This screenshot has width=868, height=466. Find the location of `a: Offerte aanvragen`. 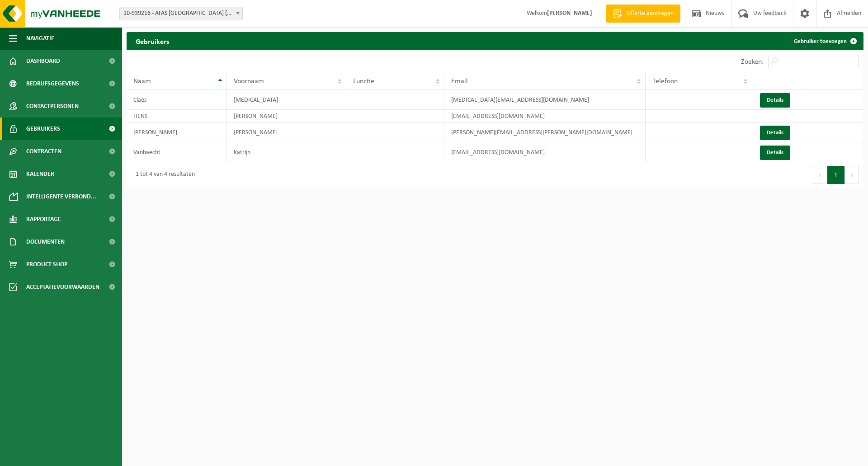

a: Offerte aanvragen is located at coordinates (643, 13).